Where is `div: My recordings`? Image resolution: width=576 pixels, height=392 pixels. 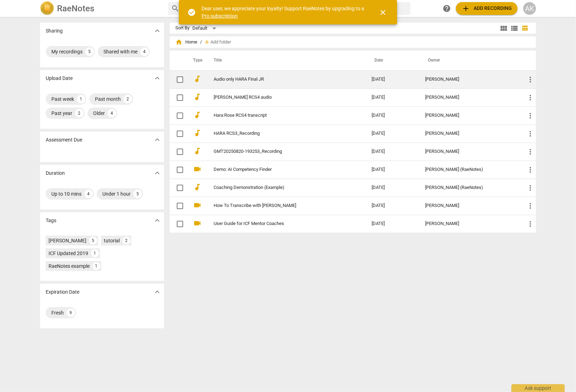 div: My recordings is located at coordinates (67, 52).